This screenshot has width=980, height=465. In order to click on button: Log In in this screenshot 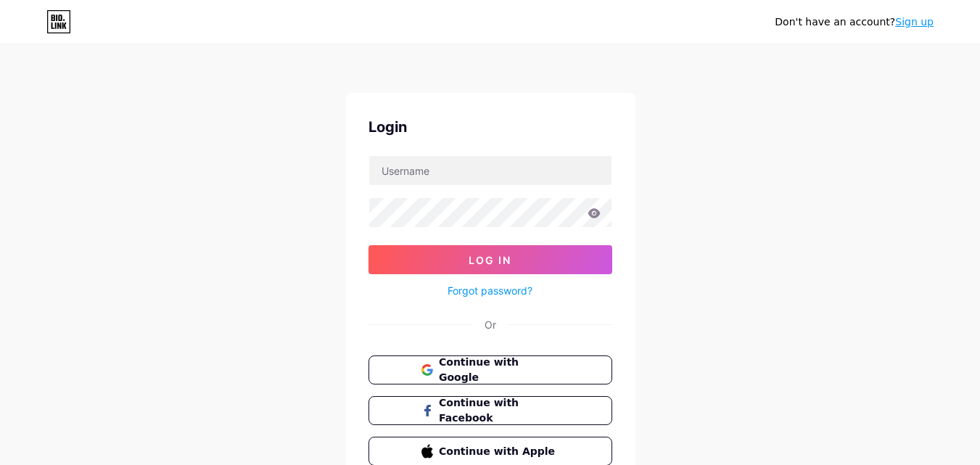, I will do `click(490, 259)`.